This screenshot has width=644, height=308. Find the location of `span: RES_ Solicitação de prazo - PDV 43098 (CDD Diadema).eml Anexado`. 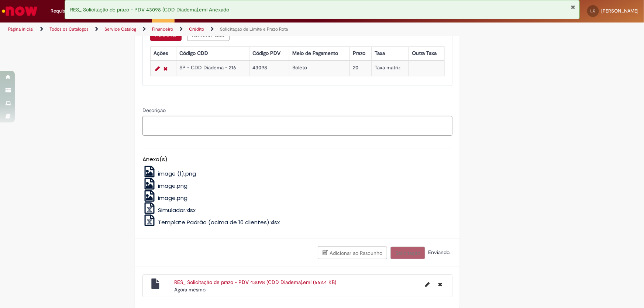

span: RES_ Solicitação de prazo - PDV 43098 (CDD Diadema).eml Anexado is located at coordinates (150, 10).